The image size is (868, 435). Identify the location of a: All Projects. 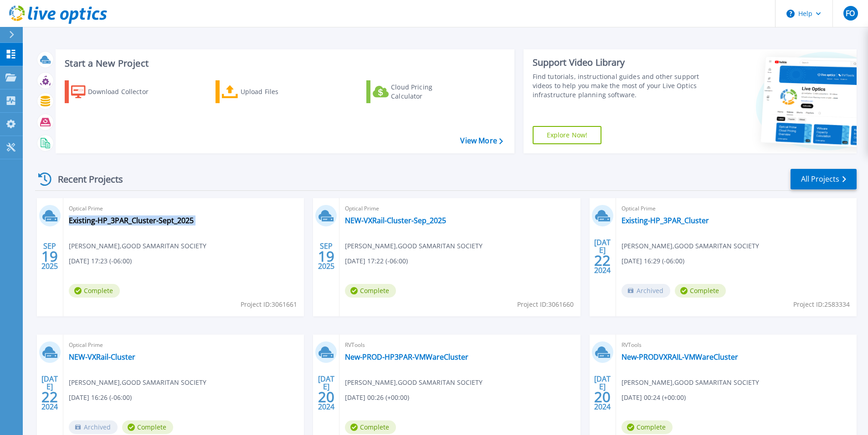
(823, 179).